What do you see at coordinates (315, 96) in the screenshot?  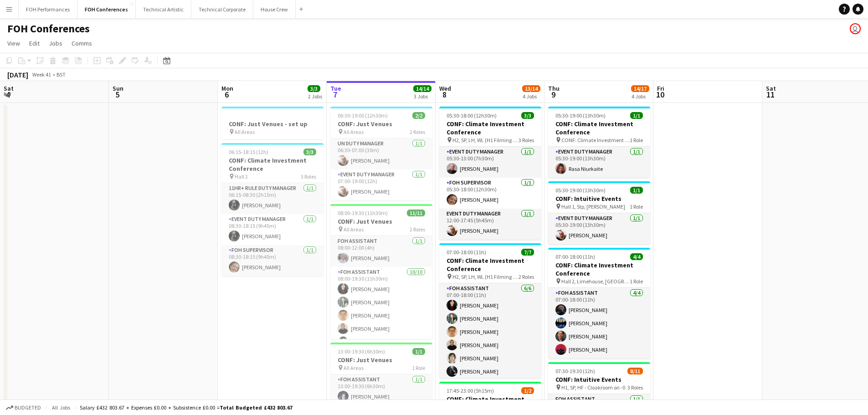 I see `div: 2 Jobs` at bounding box center [315, 96].